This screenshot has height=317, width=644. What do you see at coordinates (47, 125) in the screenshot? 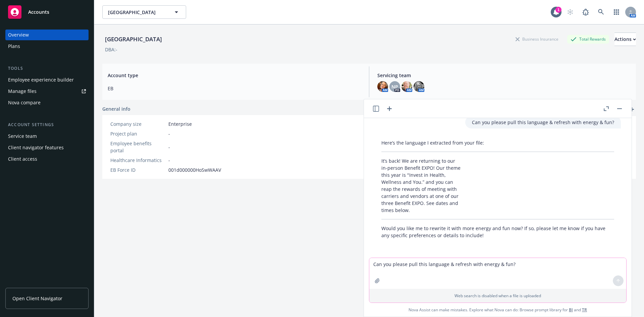
I see `div: Account settings` at bounding box center [47, 125].